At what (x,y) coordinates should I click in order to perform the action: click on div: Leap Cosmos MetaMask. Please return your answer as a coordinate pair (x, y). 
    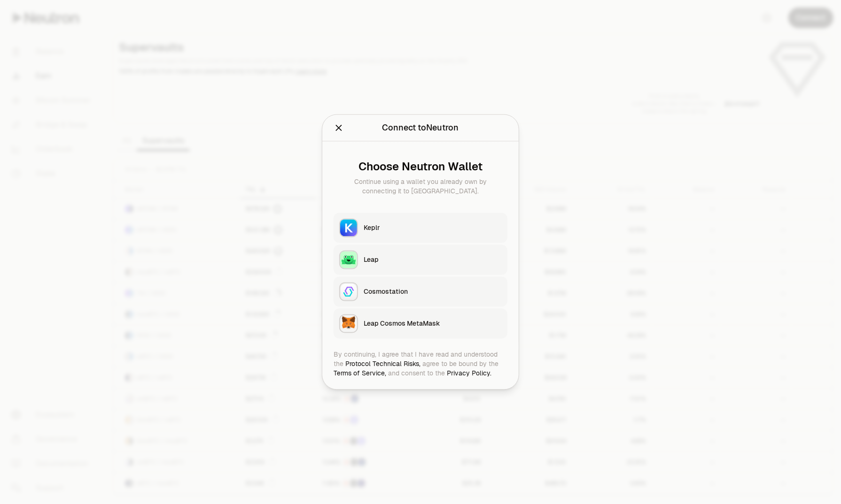
    Looking at the image, I should click on (433, 324).